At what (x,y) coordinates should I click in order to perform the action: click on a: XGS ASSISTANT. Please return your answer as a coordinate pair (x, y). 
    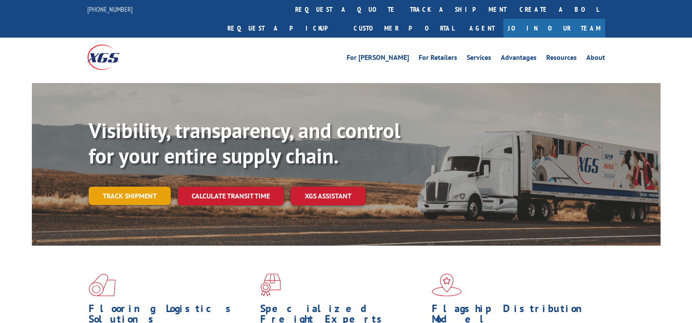
    Looking at the image, I should click on (328, 196).